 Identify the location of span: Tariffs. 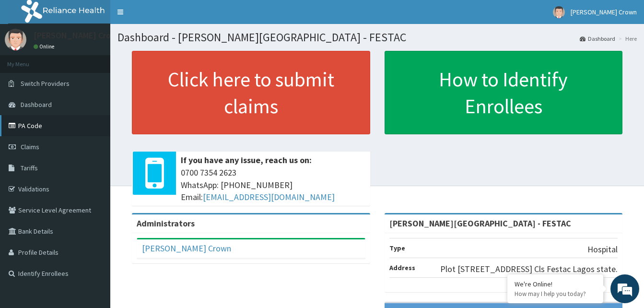
(29, 168).